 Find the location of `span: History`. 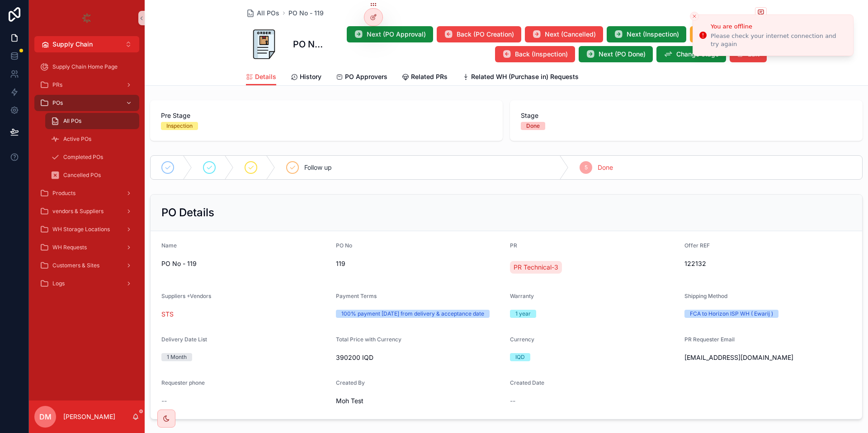

span: History is located at coordinates (310, 77).